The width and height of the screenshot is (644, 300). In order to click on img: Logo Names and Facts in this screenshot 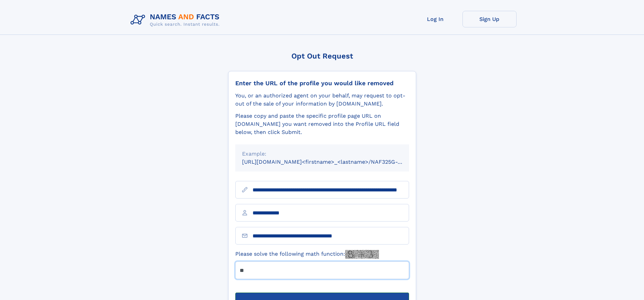, I will do `click(177, 20)`.